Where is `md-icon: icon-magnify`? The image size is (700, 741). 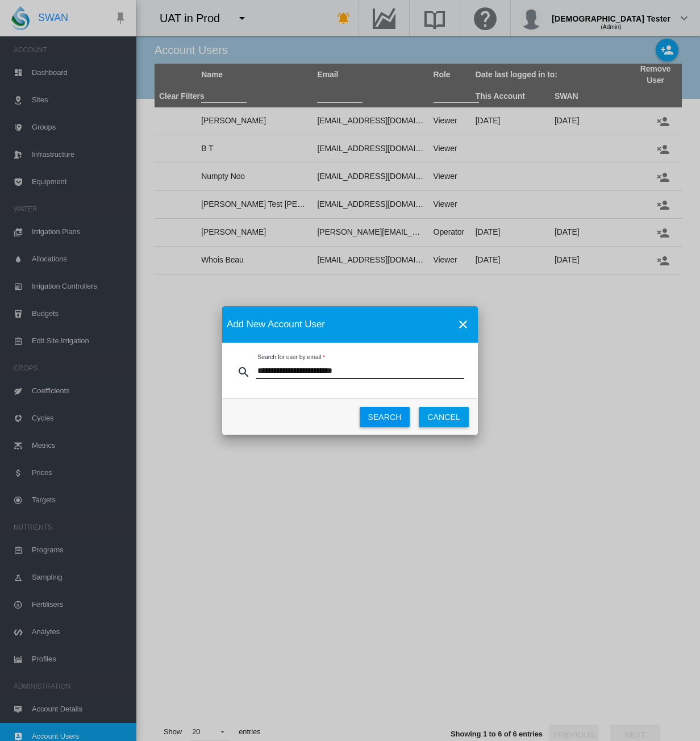
md-icon: icon-magnify is located at coordinates (244, 372).